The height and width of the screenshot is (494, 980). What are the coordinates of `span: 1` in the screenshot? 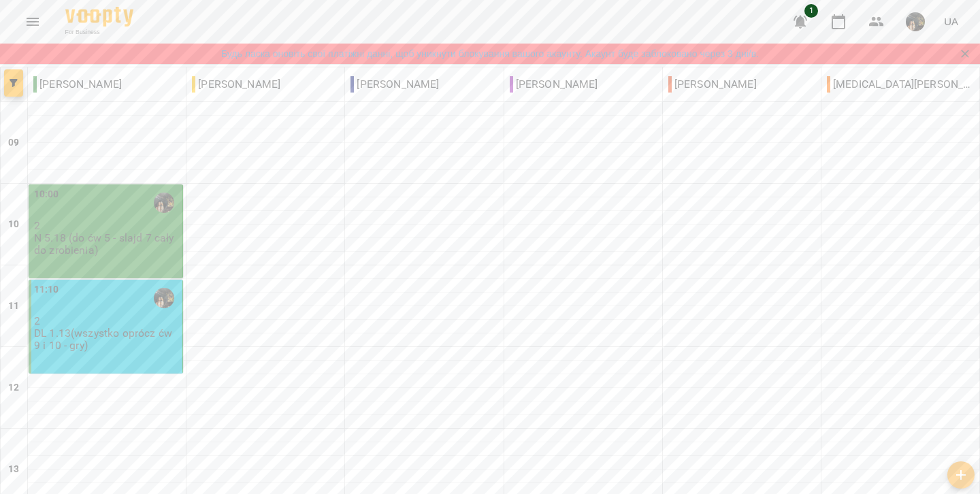 It's located at (811, 11).